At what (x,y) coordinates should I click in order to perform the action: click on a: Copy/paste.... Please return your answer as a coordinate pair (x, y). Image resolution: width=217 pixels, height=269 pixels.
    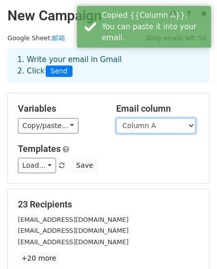
    Looking at the image, I should click on (48, 125).